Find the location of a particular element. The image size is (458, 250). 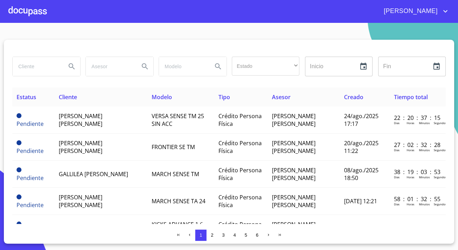

button: 5 is located at coordinates (246, 235).